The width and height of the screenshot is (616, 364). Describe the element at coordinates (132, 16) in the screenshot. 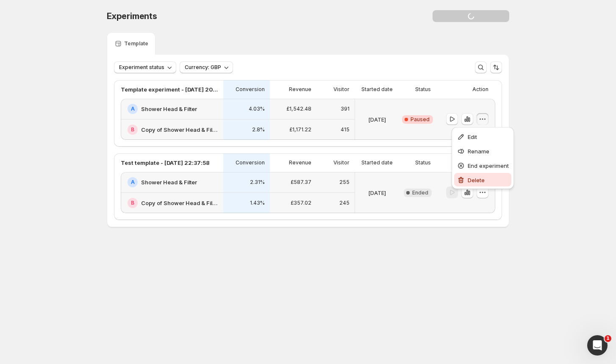

I see `span: Experiments` at that location.